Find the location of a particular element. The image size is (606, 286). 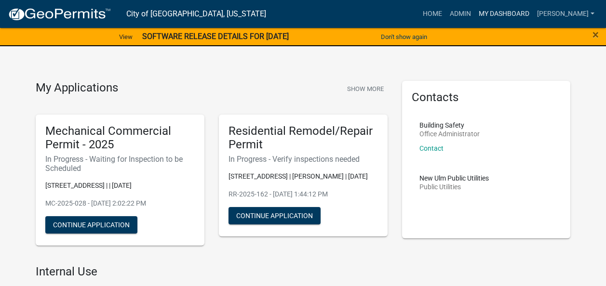

h6: In Progress - Verify inspections needed is located at coordinates (303, 159).